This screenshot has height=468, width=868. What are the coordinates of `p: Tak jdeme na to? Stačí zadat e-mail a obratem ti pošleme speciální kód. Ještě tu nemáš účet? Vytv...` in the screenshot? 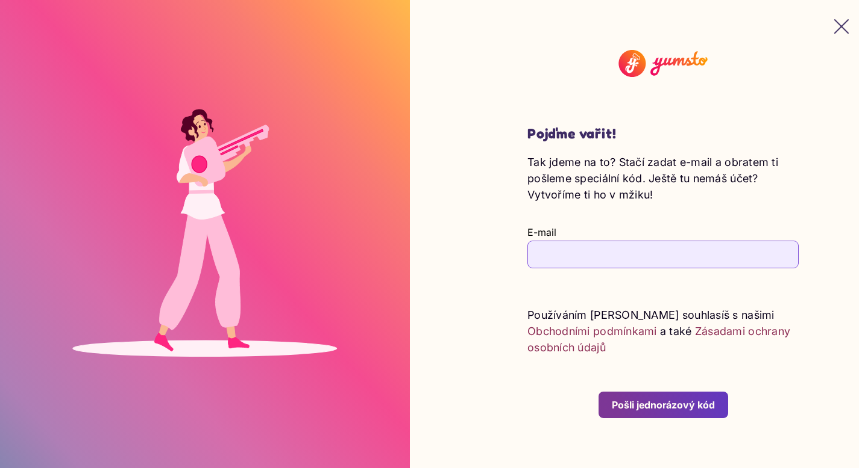 It's located at (663, 178).